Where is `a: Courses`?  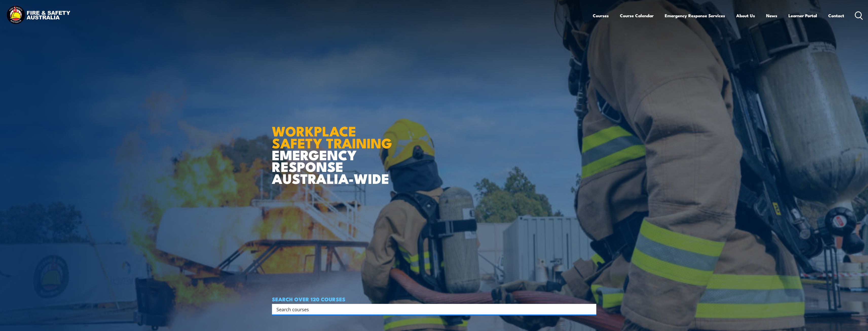 a: Courses is located at coordinates (601, 15).